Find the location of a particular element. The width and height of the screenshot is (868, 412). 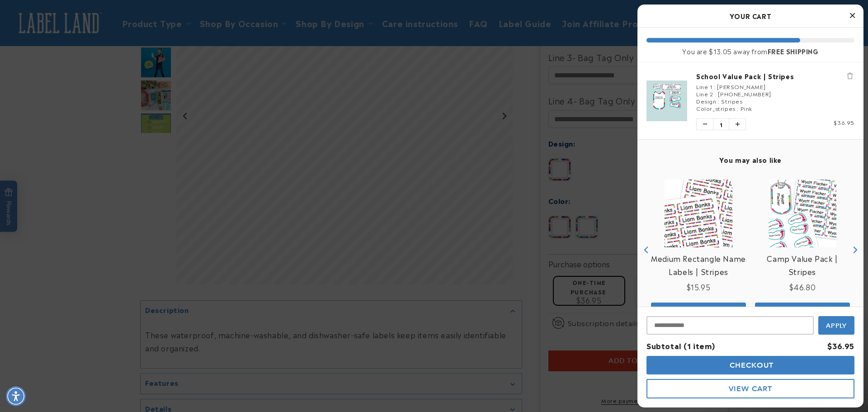

button: Previous is located at coordinates (647, 250).